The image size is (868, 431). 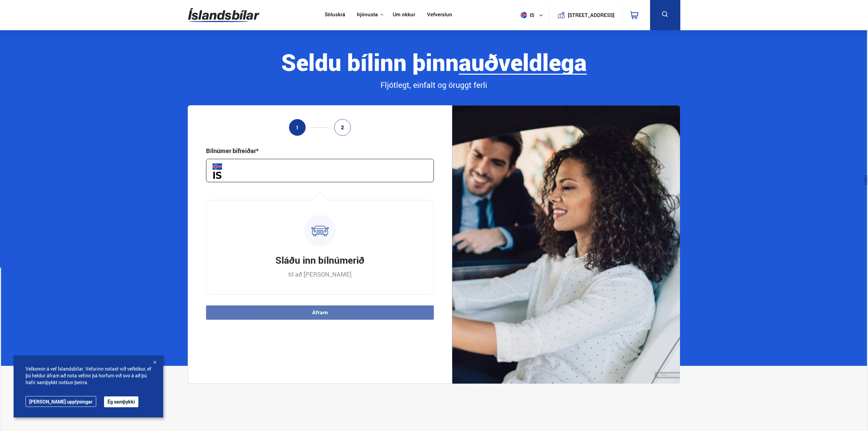 I want to click on img: G0Ugv5HjCgRt.svg, so click(x=224, y=15).